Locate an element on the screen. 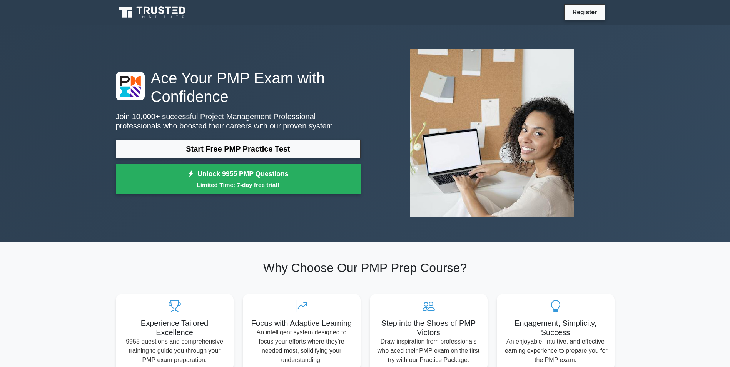  h5: Experience Tailored Excellence is located at coordinates (175, 328).